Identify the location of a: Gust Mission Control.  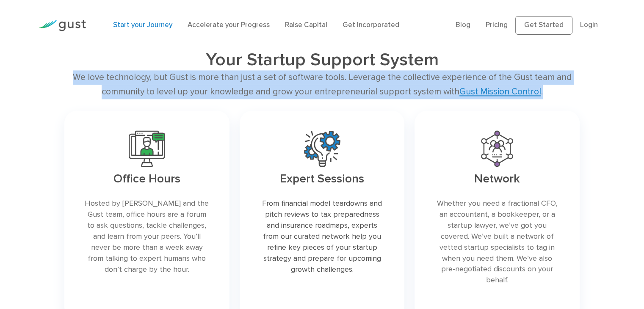
(500, 91).